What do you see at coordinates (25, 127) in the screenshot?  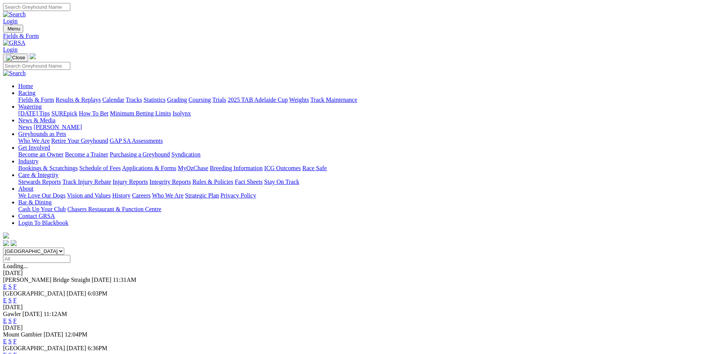 I see `a: News` at bounding box center [25, 127].